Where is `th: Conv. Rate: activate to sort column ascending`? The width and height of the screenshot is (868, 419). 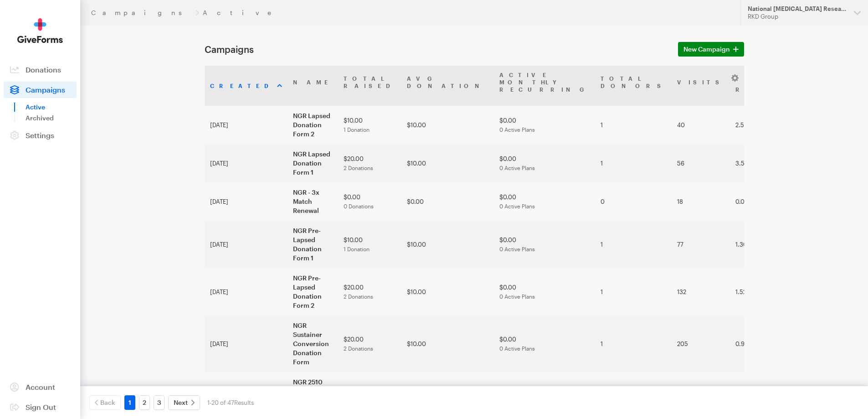
th: Conv. Rate: activate to sort column ascending is located at coordinates (759, 86).